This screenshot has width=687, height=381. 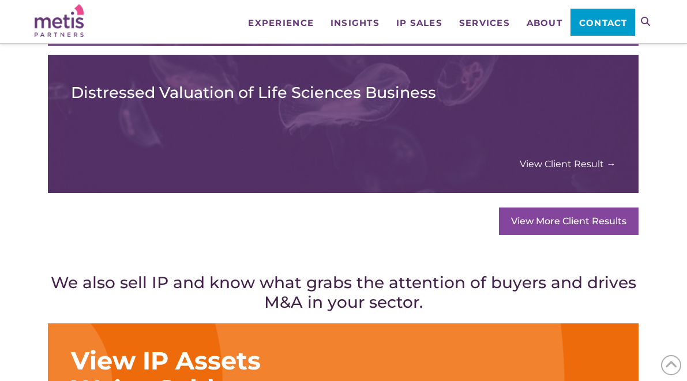 What do you see at coordinates (420, 23) in the screenshot?
I see `span: IP Sales` at bounding box center [420, 23].